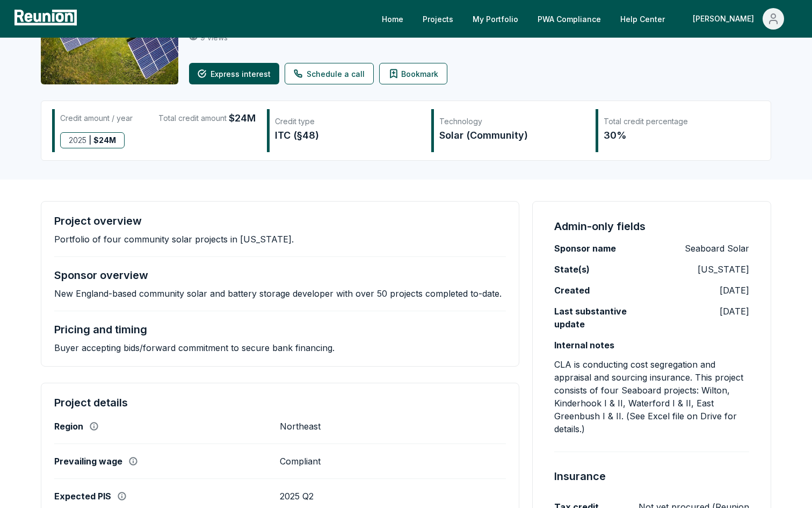  I want to click on nav: Main, so click(587, 19).